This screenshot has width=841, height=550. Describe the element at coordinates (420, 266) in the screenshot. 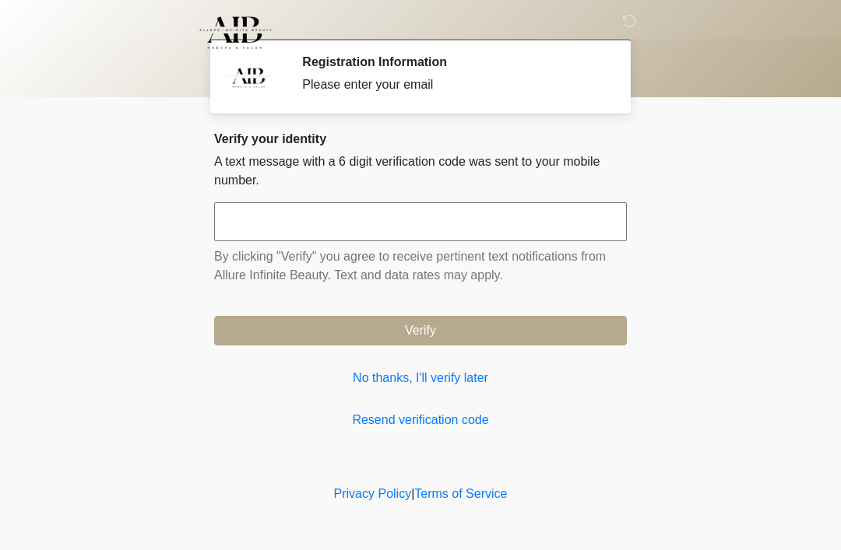

I see `p: By clicking "Verify" you agree to receive pertinent text notifications from Allure Infinite Beaut...` at that location.